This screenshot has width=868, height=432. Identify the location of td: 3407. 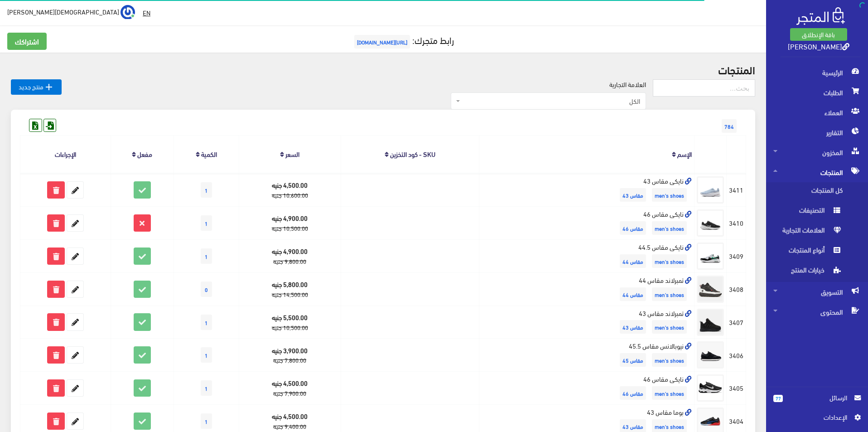
(736, 322).